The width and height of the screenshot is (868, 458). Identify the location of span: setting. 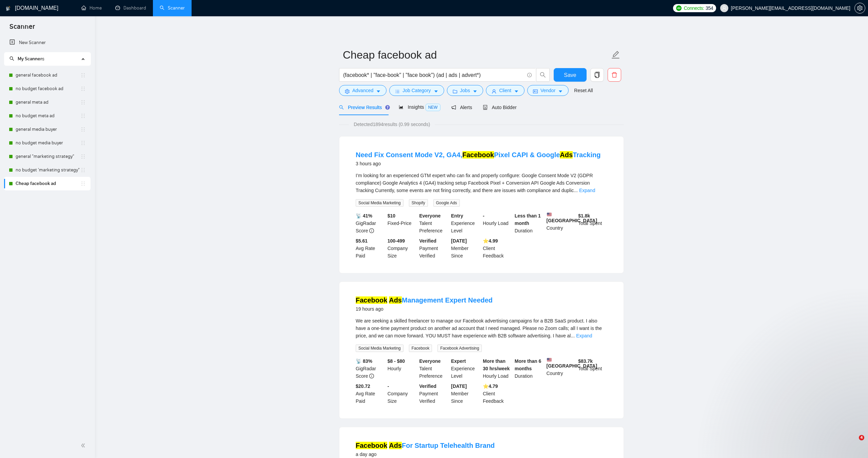
(860, 8).